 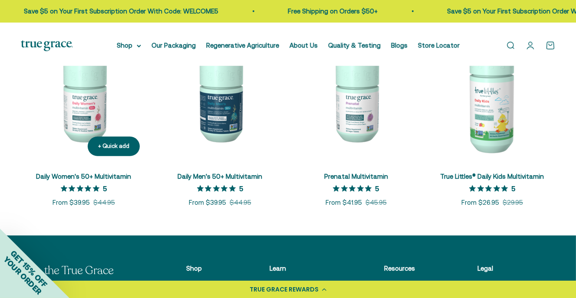 What do you see at coordinates (507, 269) in the screenshot?
I see `p: Legal` at bounding box center [507, 269].